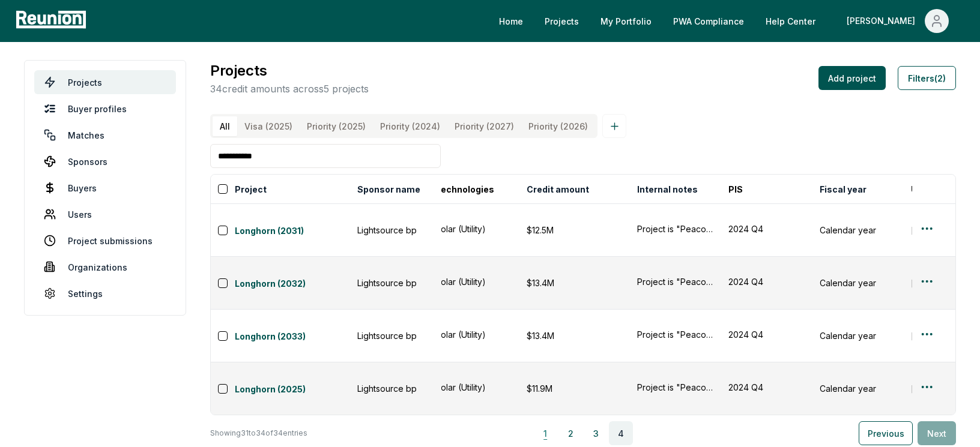 The width and height of the screenshot is (980, 447). I want to click on div: $12.5M, so click(575, 230).